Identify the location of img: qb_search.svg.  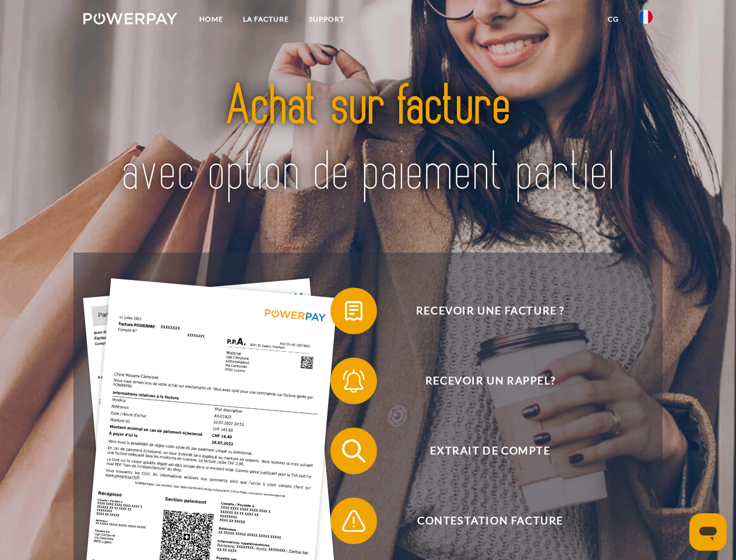
(354, 451).